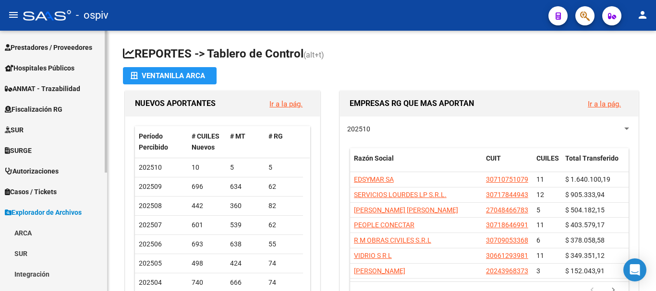 This screenshot has height=291, width=656. What do you see at coordinates (43, 213) in the screenshot?
I see `span: Explorador de Archivos` at bounding box center [43, 213].